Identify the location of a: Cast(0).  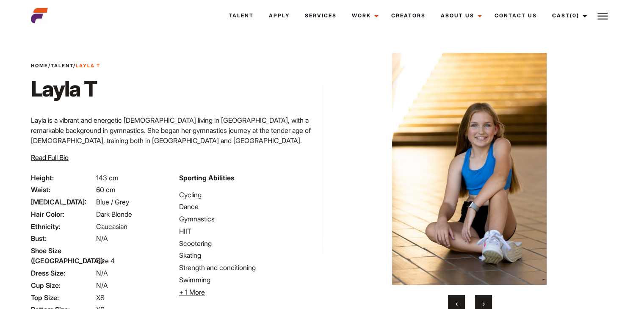
(569, 15).